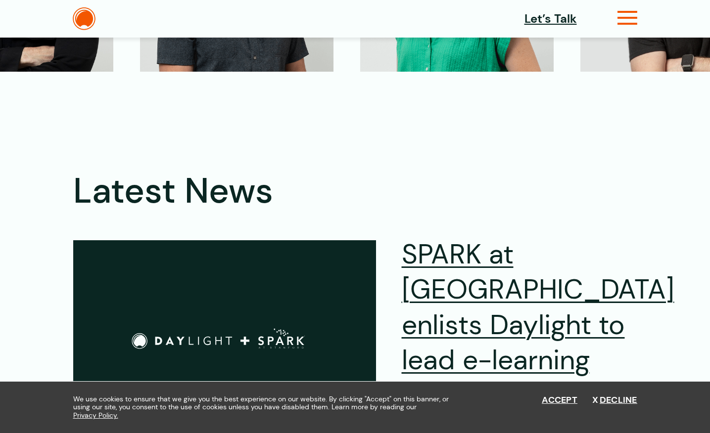 This screenshot has height=433, width=710. I want to click on a: Privacy Policy., so click(95, 415).